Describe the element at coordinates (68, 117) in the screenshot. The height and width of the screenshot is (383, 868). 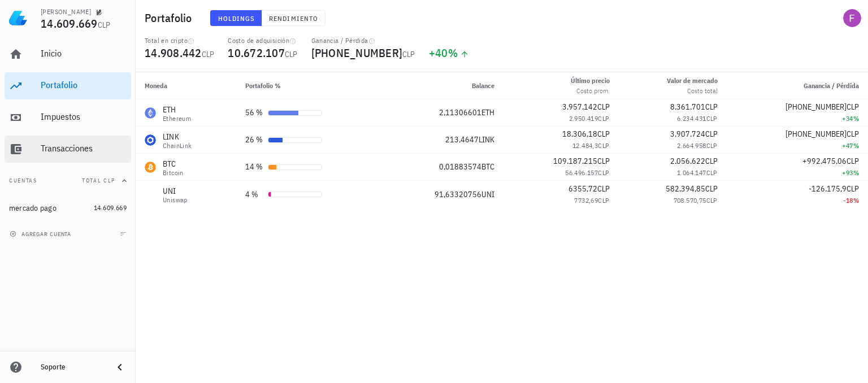
I see `a: Impuestos` at that location.